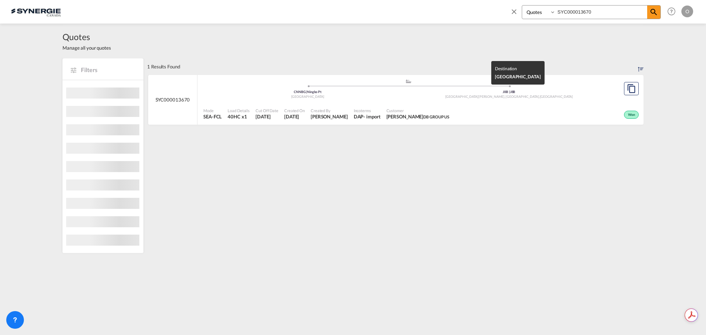  I want to click on span: SEA-FCL, so click(213, 117).